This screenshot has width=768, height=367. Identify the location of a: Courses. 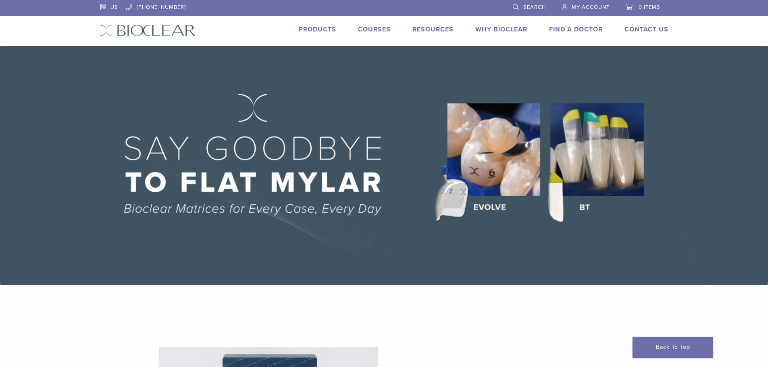
(374, 29).